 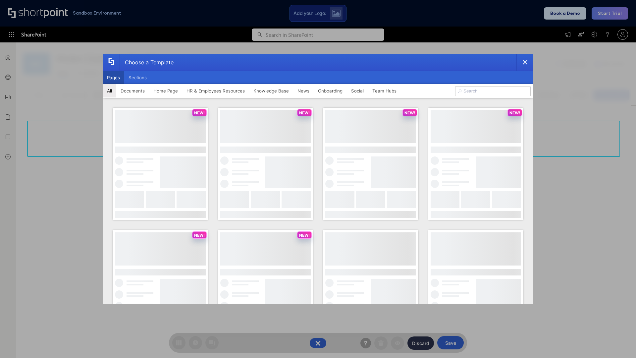 What do you see at coordinates (330, 91) in the screenshot?
I see `button: Onboarding` at bounding box center [330, 91].